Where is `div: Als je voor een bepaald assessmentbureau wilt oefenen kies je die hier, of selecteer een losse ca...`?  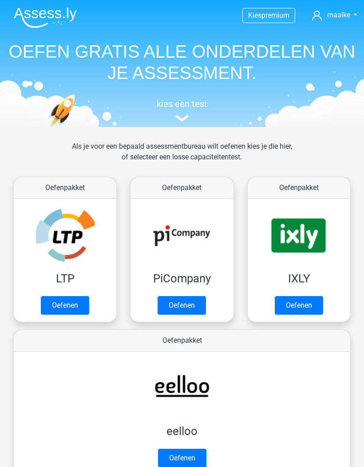
div: Als je voor een bepaald assessmentbureau wilt oefenen kies je die hier, of selecteer een losse ca... is located at coordinates (182, 157).